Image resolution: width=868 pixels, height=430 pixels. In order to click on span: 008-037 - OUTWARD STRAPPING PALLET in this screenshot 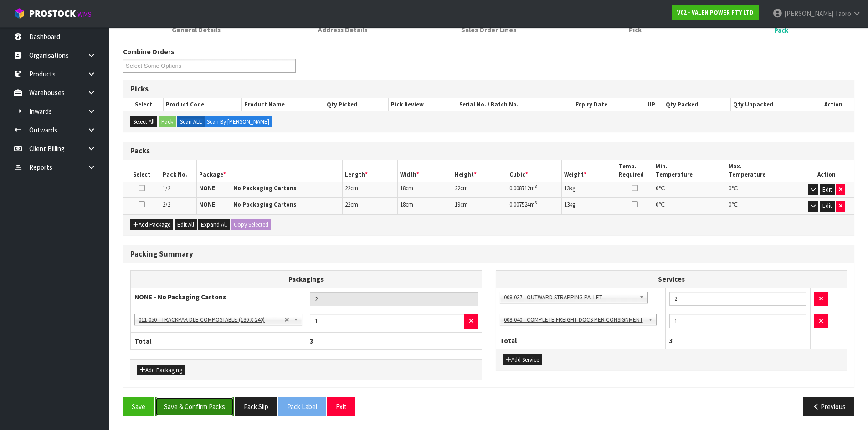, I will do `click(570, 298)`.